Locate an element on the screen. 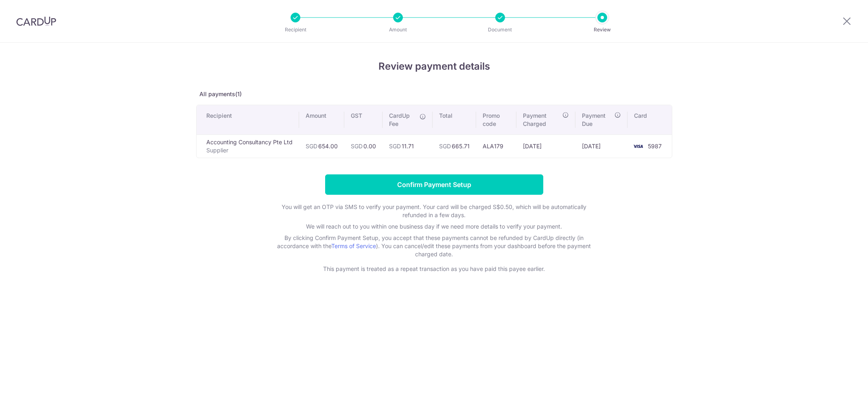  p: We will reach out to you within one business day if we need more details to verify your payment. is located at coordinates (434, 226).